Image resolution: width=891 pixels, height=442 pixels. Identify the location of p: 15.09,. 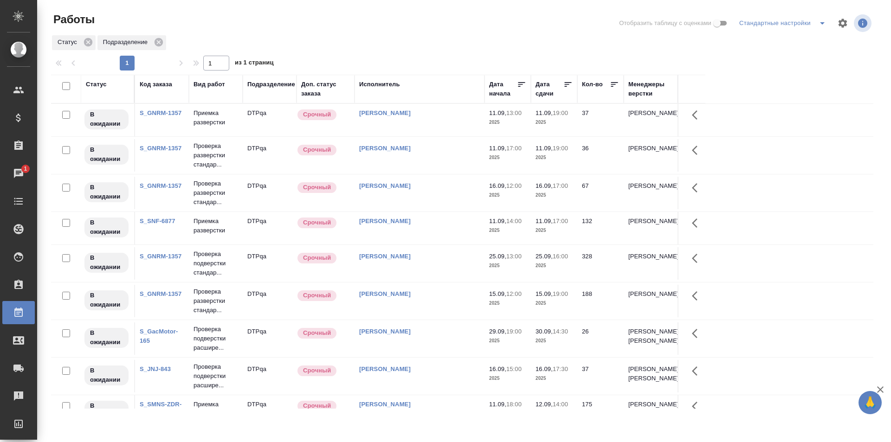
(544, 294).